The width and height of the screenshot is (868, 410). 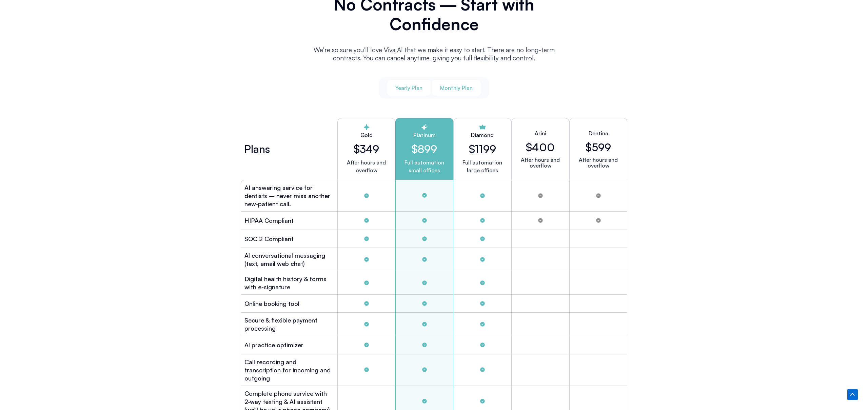 I want to click on h2: $400, so click(x=540, y=147).